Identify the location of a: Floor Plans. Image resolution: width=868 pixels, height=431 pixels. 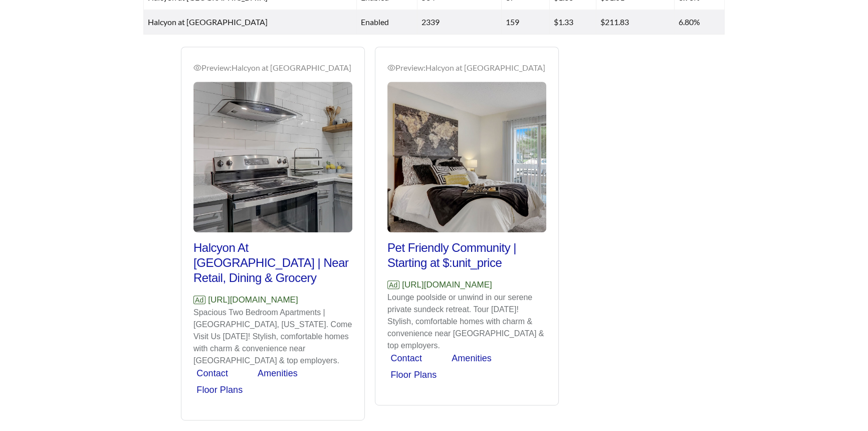
(413, 375).